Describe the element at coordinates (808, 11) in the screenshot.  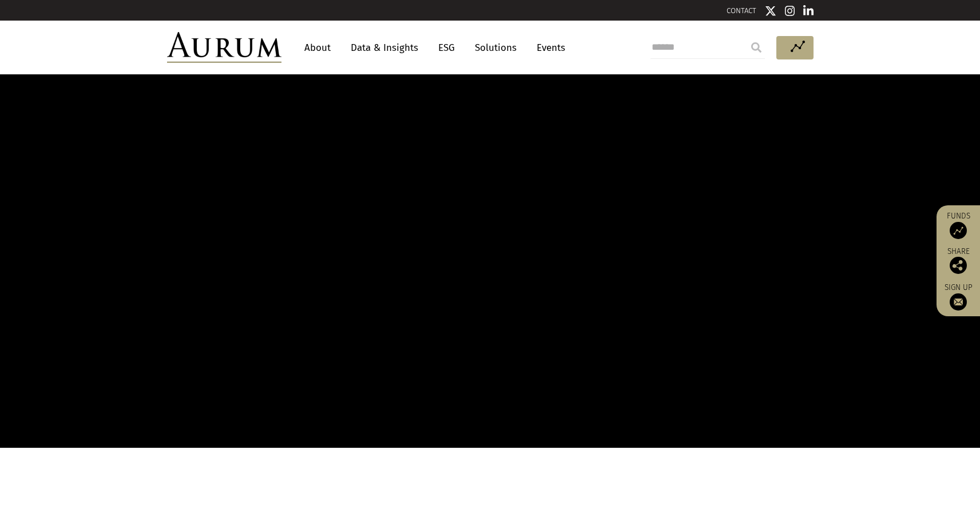
I see `img: Linkedin icon` at that location.